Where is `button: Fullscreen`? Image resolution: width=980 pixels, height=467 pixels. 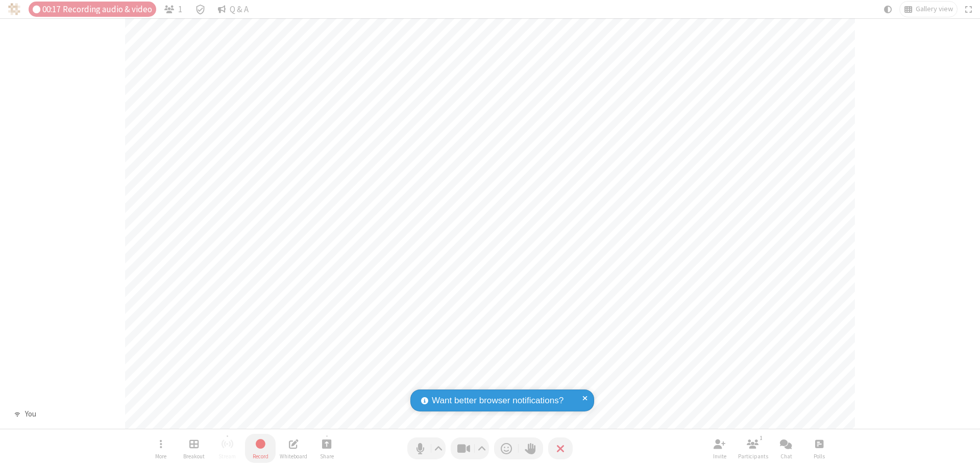 button: Fullscreen is located at coordinates (969, 9).